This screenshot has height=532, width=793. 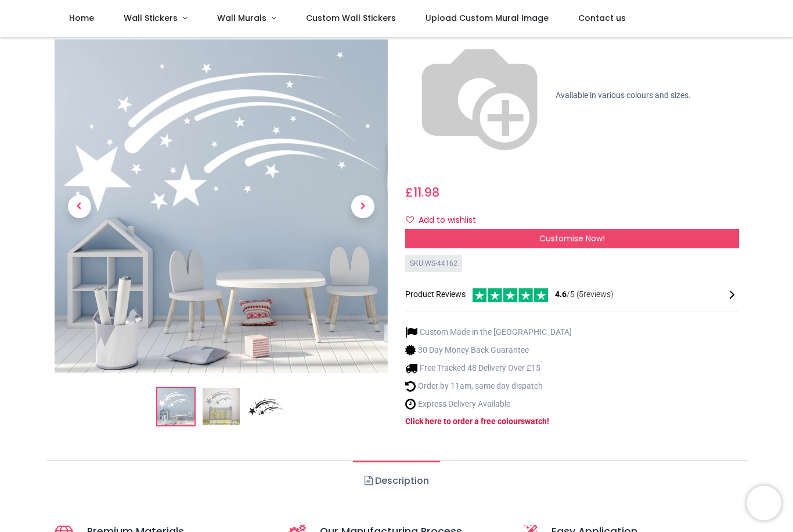 I want to click on span: Wall Stickers, so click(x=150, y=18).